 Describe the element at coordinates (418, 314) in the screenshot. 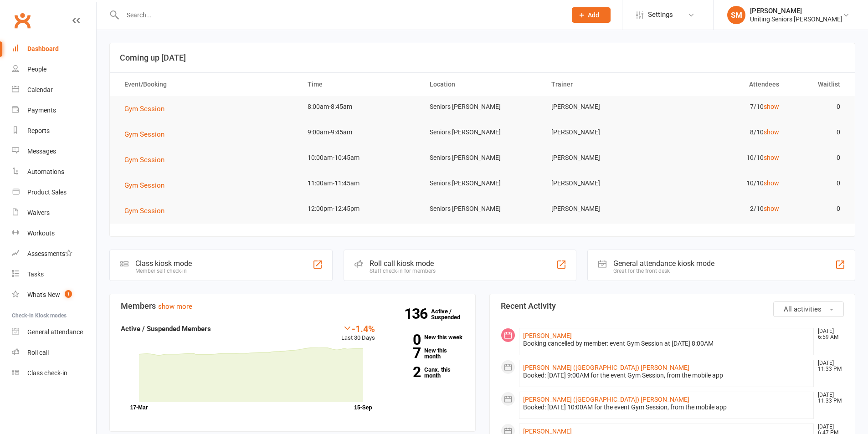

I see `strong: 136` at that location.